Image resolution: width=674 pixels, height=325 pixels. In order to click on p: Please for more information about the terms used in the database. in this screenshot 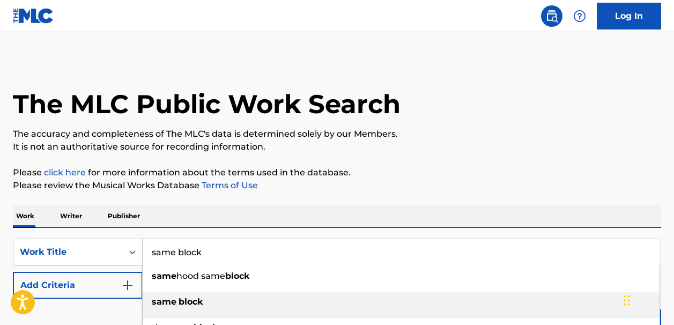, I will do `click(337, 173)`.